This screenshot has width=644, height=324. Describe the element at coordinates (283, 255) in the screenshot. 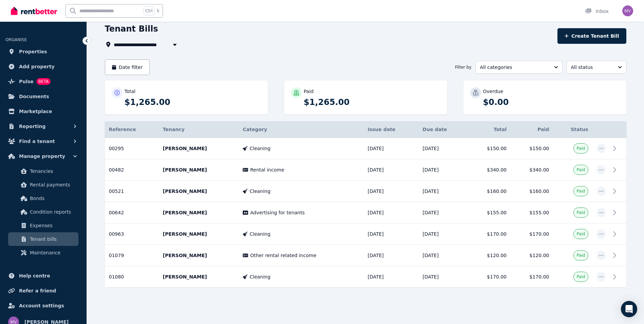

I see `span: Other rental related income` at that location.